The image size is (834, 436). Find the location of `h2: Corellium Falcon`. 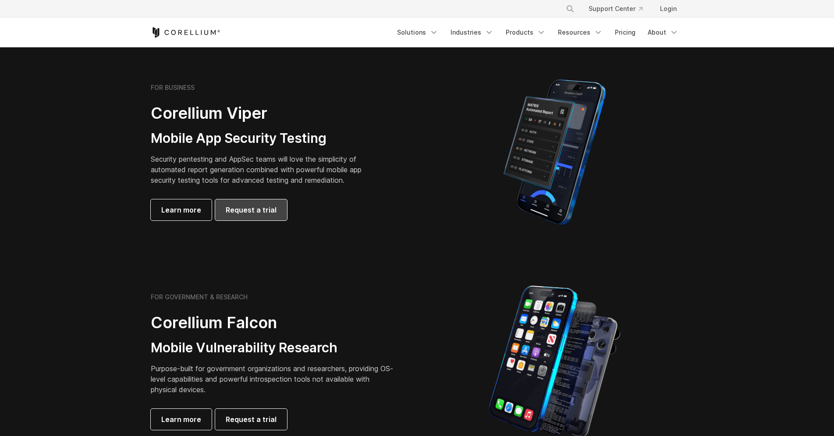

h2: Corellium Falcon is located at coordinates (273, 323).